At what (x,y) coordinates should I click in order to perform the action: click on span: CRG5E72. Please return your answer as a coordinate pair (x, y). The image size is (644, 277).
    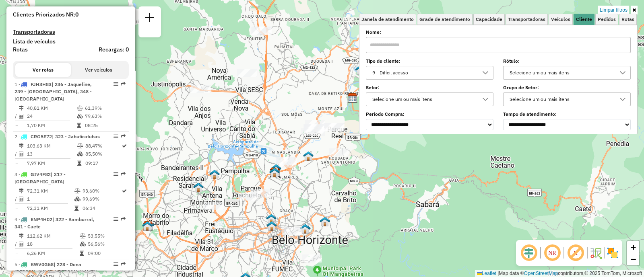
    Looking at the image, I should click on (41, 136).